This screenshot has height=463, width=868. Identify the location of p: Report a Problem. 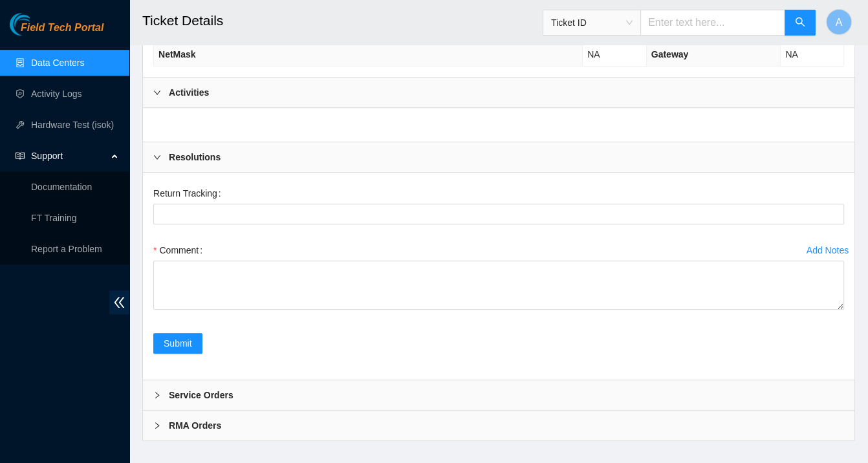
(75, 249).